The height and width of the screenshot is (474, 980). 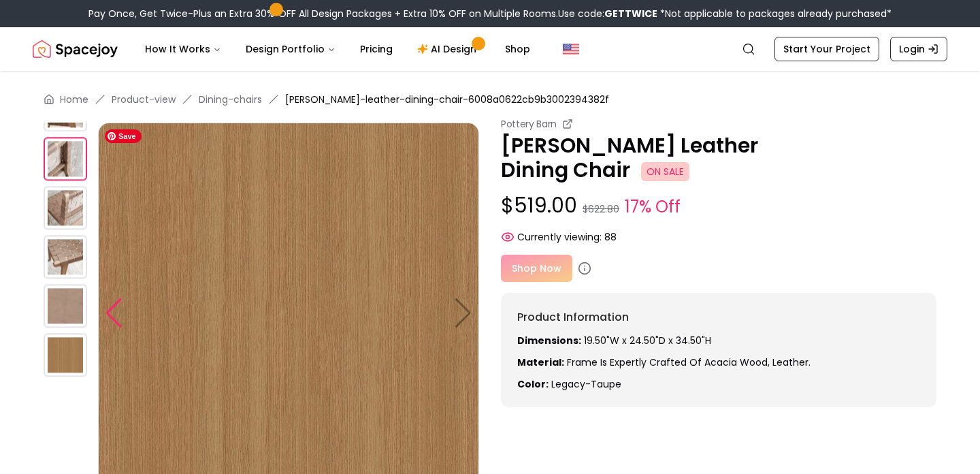 What do you see at coordinates (75, 49) in the screenshot?
I see `a: Spacejoy` at bounding box center [75, 49].